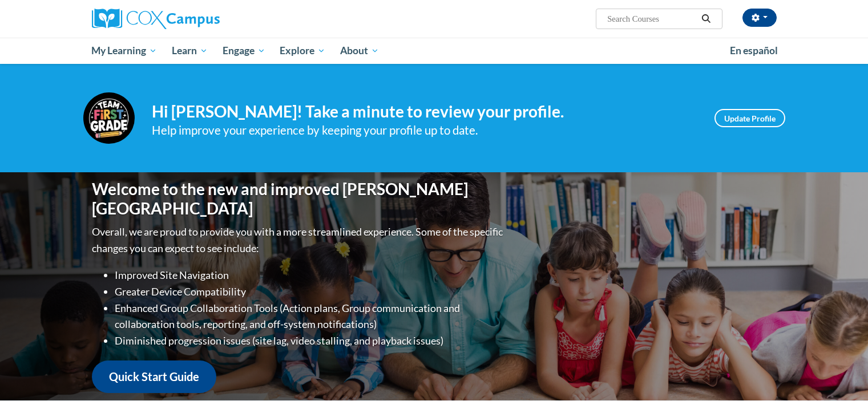  What do you see at coordinates (243, 51) in the screenshot?
I see `span: Engage` at bounding box center [243, 51].